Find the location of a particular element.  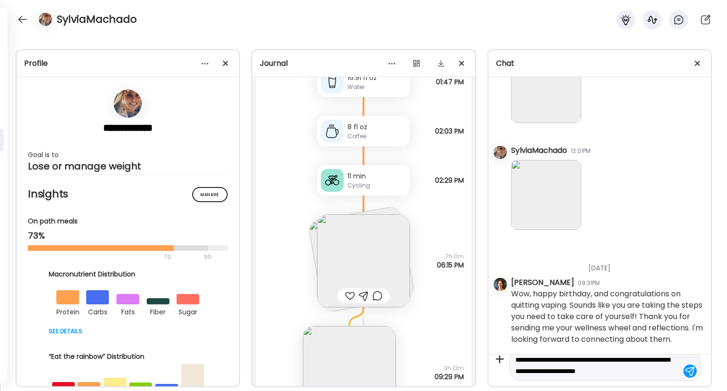

div: sugar is located at coordinates (188, 311).